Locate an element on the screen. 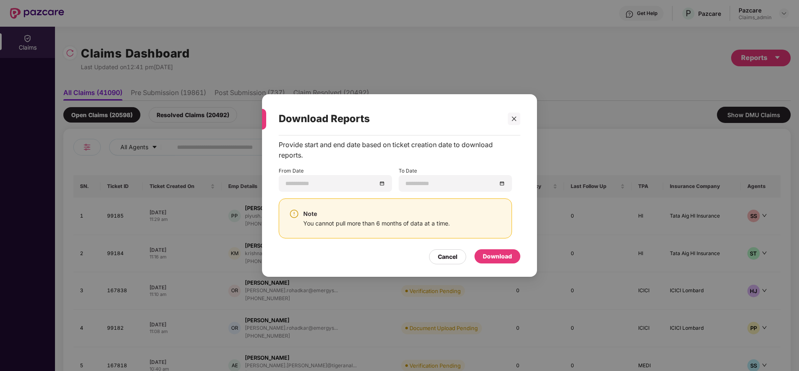  div: To Date is located at coordinates (455, 179).